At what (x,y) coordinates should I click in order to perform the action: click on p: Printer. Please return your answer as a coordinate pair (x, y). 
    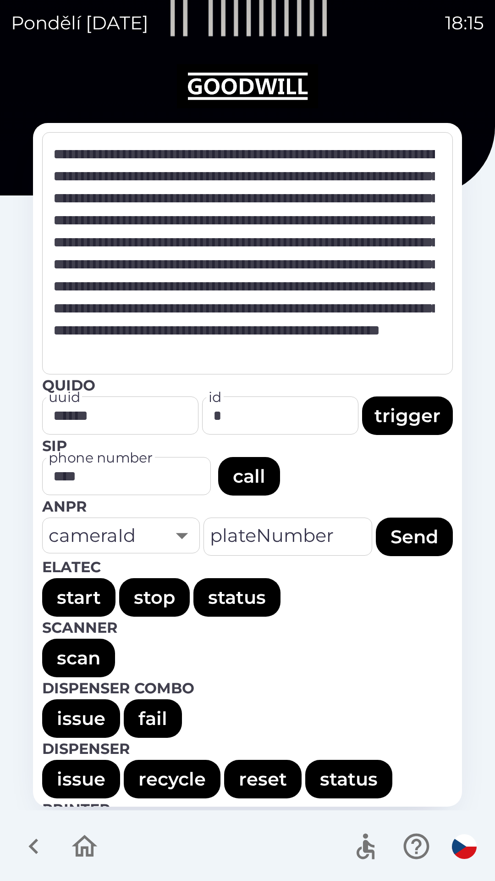
    Looking at the image, I should click on (248, 809).